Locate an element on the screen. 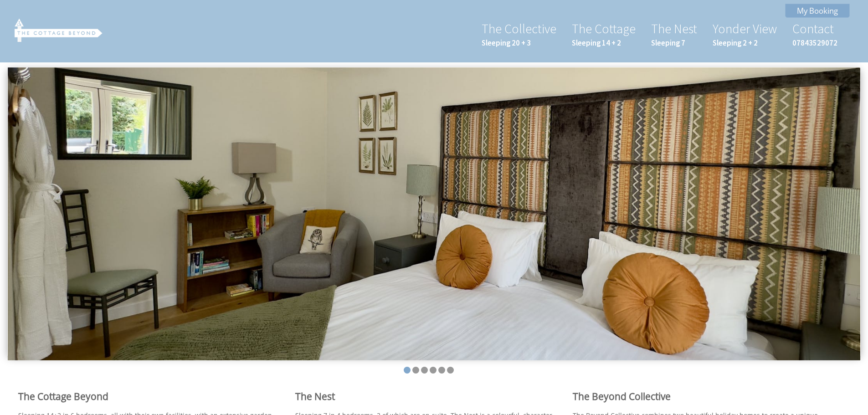  small: Sleeping 7 is located at coordinates (674, 42).